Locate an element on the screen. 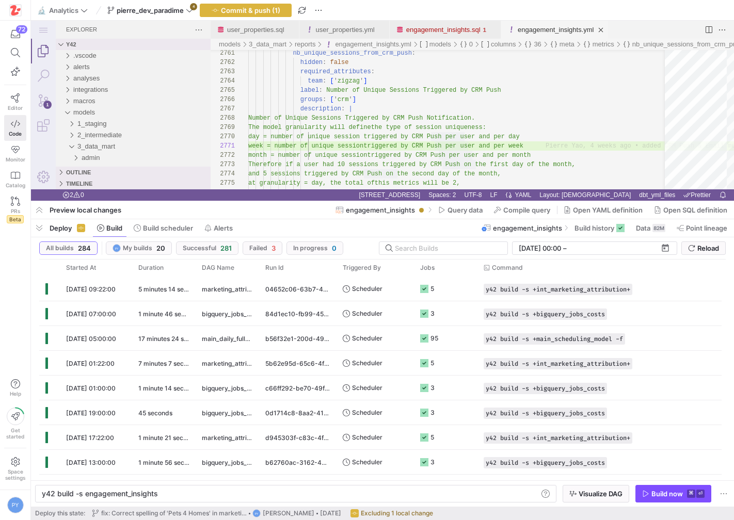 Image resolution: width=734 pixels, height=520 pixels. a: Layout: British is located at coordinates (554, 174).